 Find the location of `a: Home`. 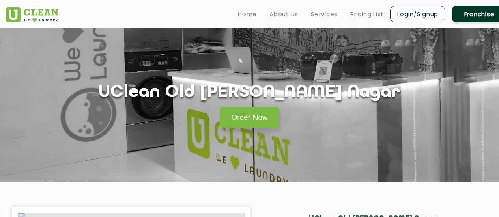

a: Home is located at coordinates (247, 14).